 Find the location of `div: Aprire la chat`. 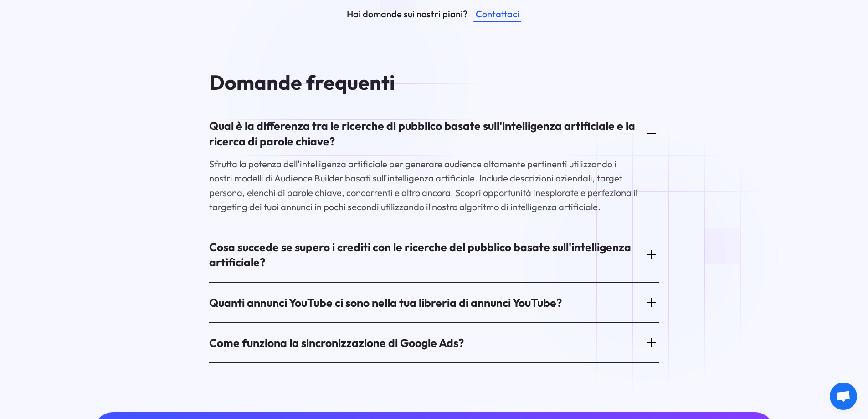

div: Aprire la chat is located at coordinates (843, 396).